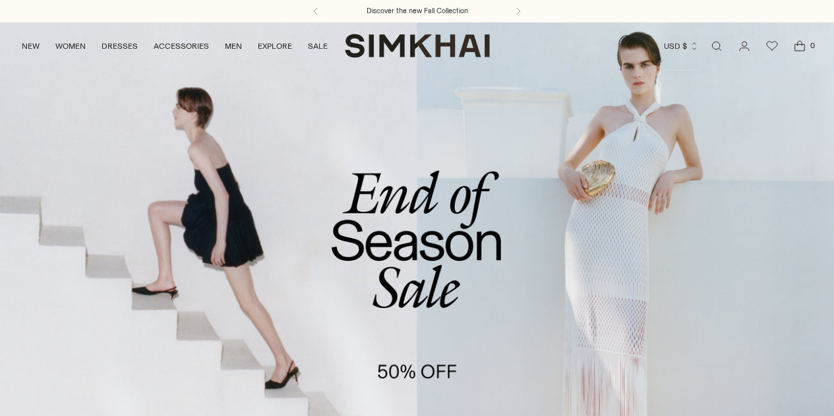 The image size is (834, 416). Describe the element at coordinates (181, 46) in the screenshot. I see `a: ACCESSORIES` at that location.